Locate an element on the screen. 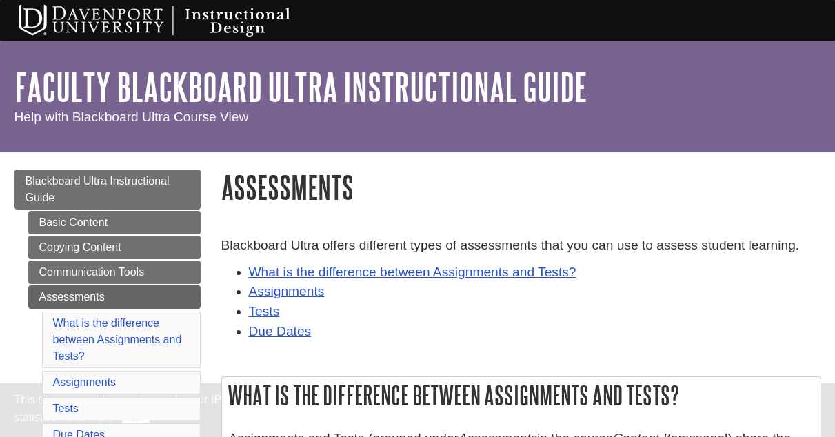  p: Blackboard Ultra offers different types of assessments that you can use to assess student learning. is located at coordinates (521, 245).